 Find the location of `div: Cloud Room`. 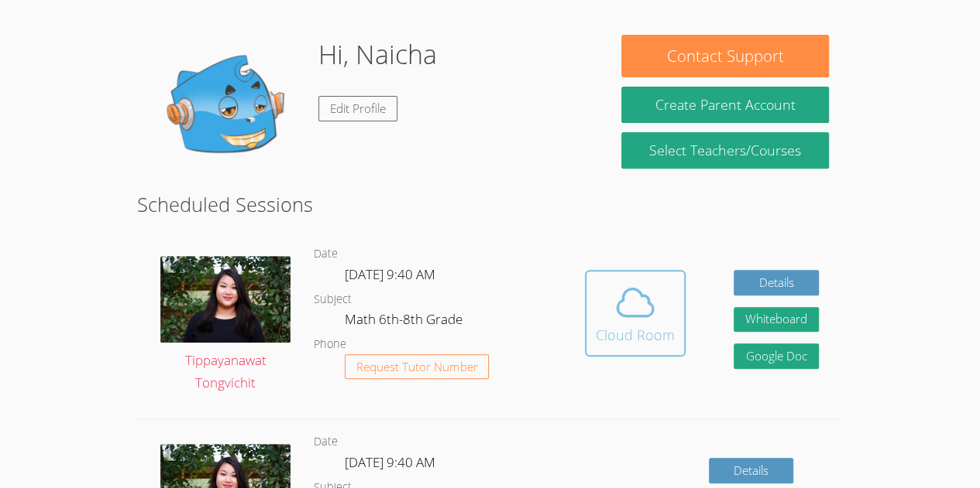

div: Cloud Room is located at coordinates (635, 335).